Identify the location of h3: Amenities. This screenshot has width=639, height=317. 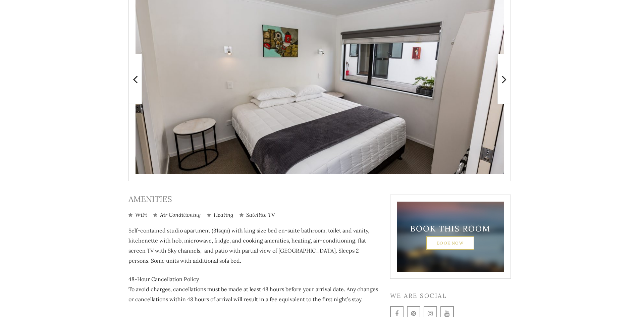
(254, 199).